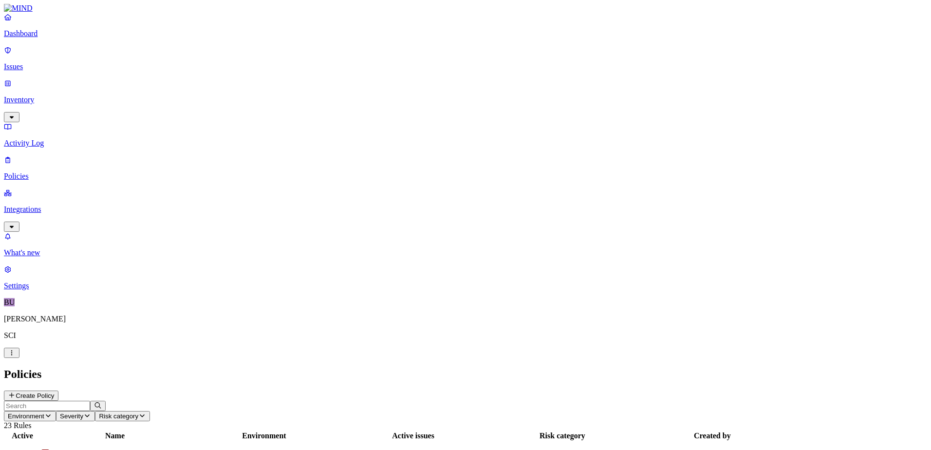  What do you see at coordinates (72, 416) in the screenshot?
I see `span: Severity` at bounding box center [72, 416].